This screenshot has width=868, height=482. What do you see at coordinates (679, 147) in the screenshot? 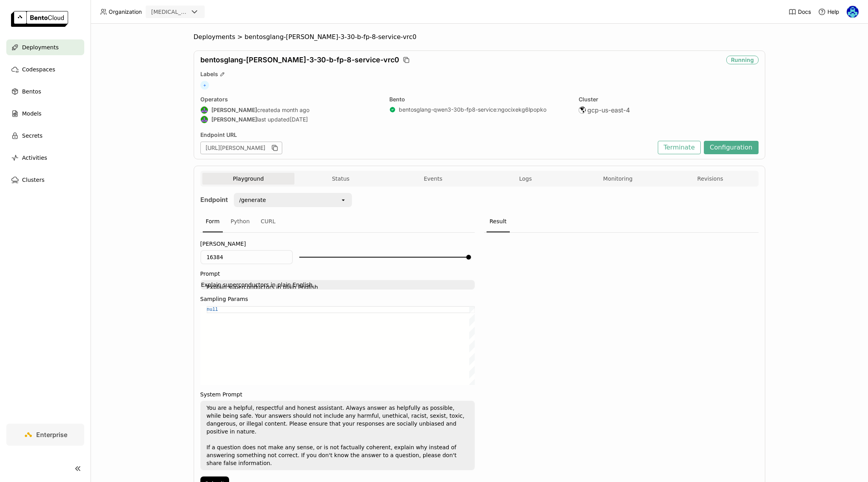
I see `button: Terminate` at bounding box center [679, 147].